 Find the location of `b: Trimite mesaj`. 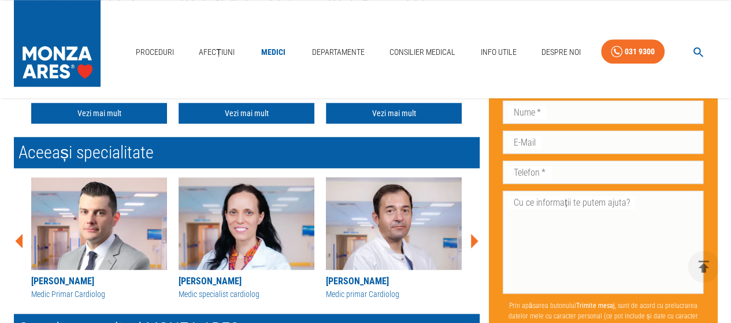

b: Trimite mesaj is located at coordinates (594, 305).